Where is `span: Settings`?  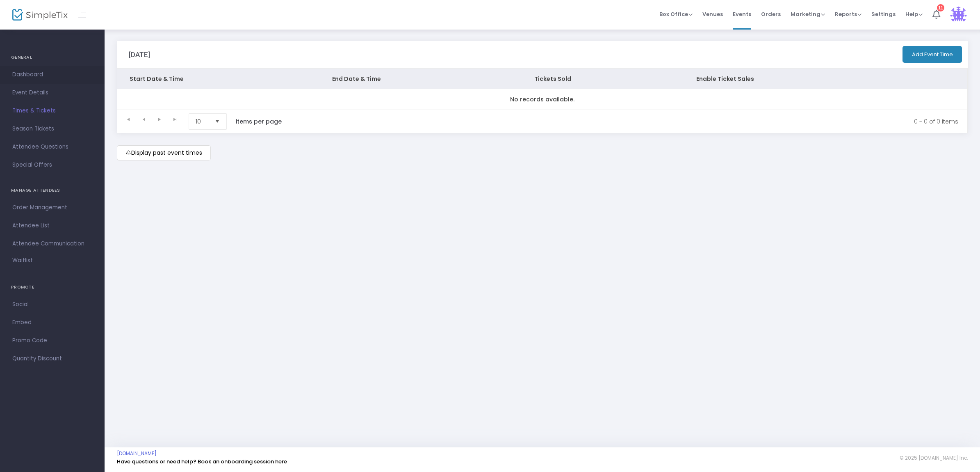
span: Settings is located at coordinates (883, 14).